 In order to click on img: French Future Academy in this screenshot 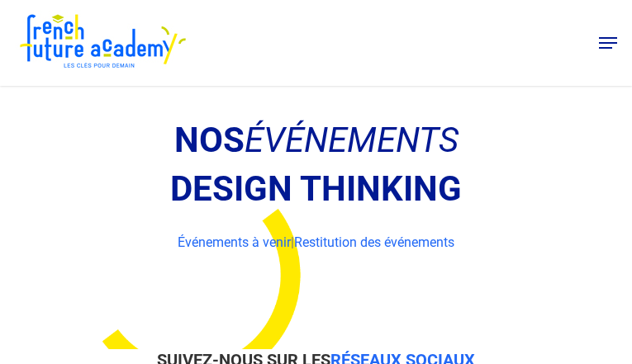, I will do `click(102, 43)`.